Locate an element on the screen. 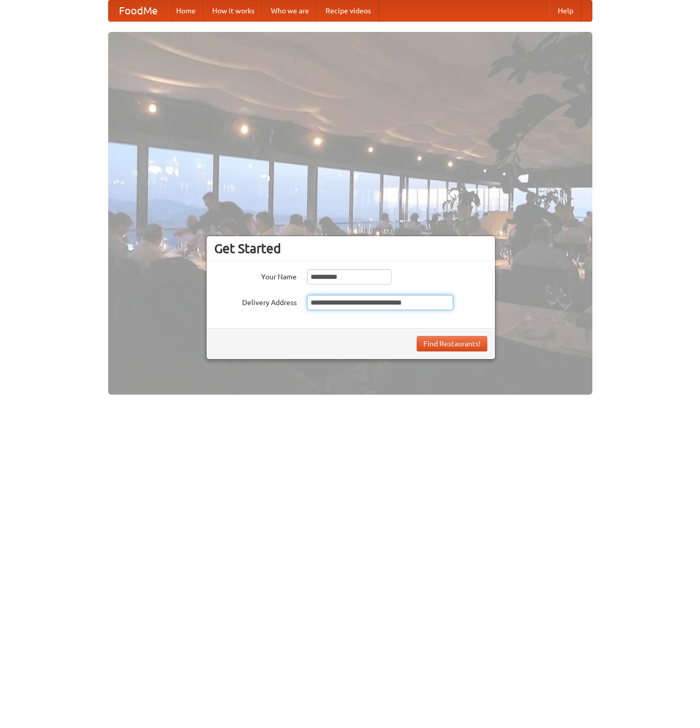 The width and height of the screenshot is (700, 728). label: Delivery Address is located at coordinates (255, 301).